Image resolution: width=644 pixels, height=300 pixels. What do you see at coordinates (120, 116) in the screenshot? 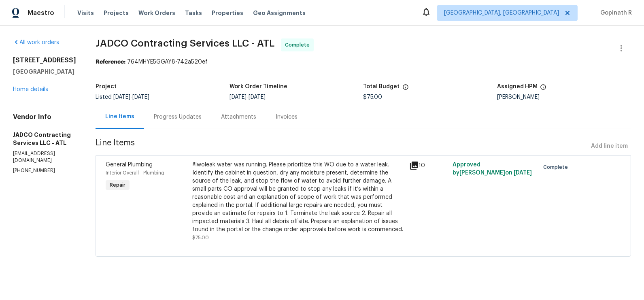
I see `div: Line Items` at bounding box center [120, 116].